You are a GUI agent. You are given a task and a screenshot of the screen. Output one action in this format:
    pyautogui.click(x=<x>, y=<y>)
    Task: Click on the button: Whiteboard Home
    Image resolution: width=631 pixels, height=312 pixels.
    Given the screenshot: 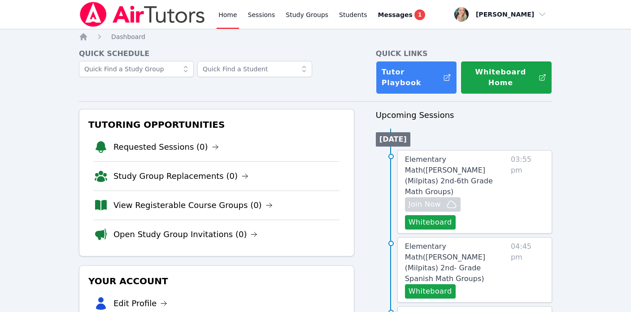 What is the action you would take?
    pyautogui.click(x=506, y=78)
    